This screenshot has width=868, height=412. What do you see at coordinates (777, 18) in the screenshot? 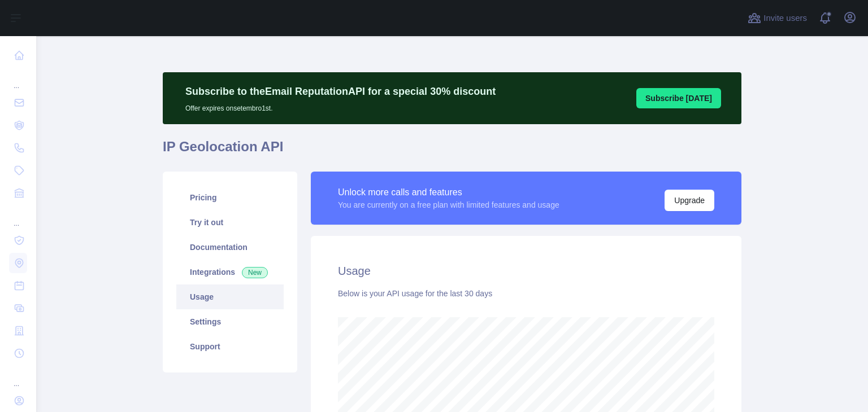
I see `button: Invite users` at bounding box center [777, 18].